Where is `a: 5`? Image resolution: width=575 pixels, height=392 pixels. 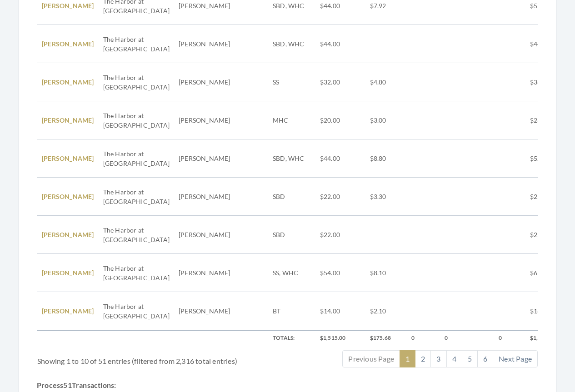
a: 5 is located at coordinates (470, 359).